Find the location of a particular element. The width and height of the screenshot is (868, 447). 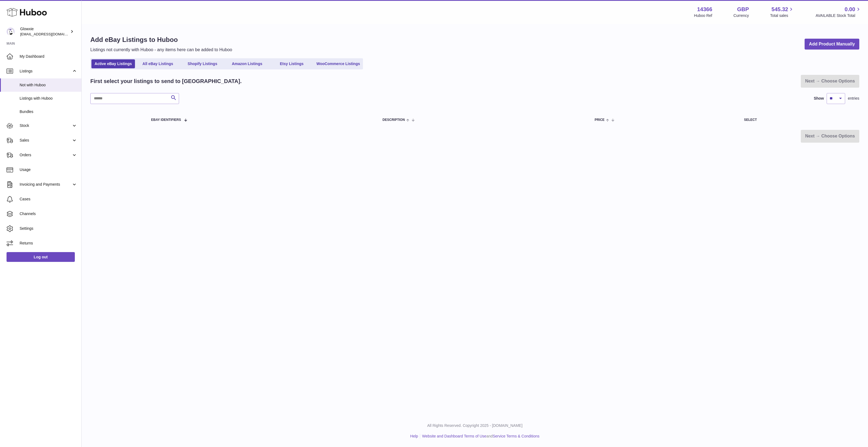

span: Stock is located at coordinates (45, 126).